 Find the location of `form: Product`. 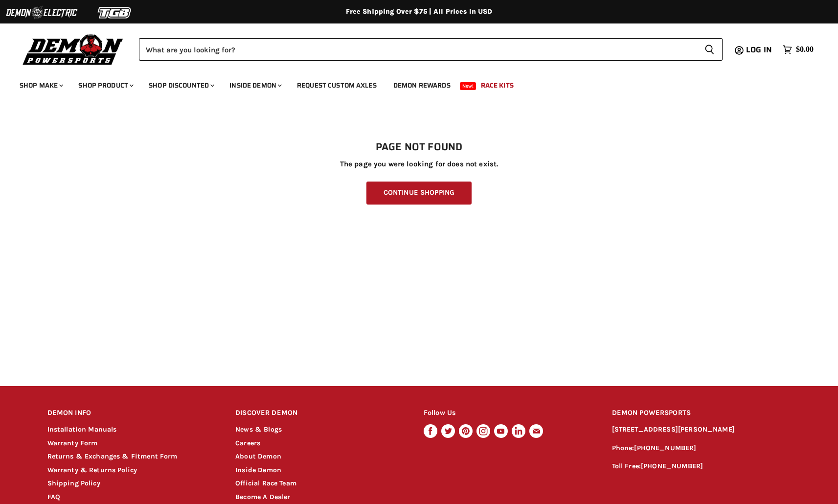

form: Product is located at coordinates (430, 50).